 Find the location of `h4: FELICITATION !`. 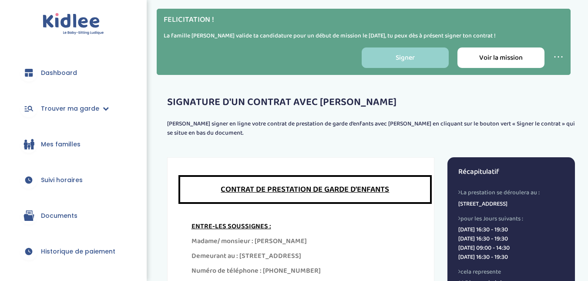

h4: FELICITATION ! is located at coordinates (363, 20).